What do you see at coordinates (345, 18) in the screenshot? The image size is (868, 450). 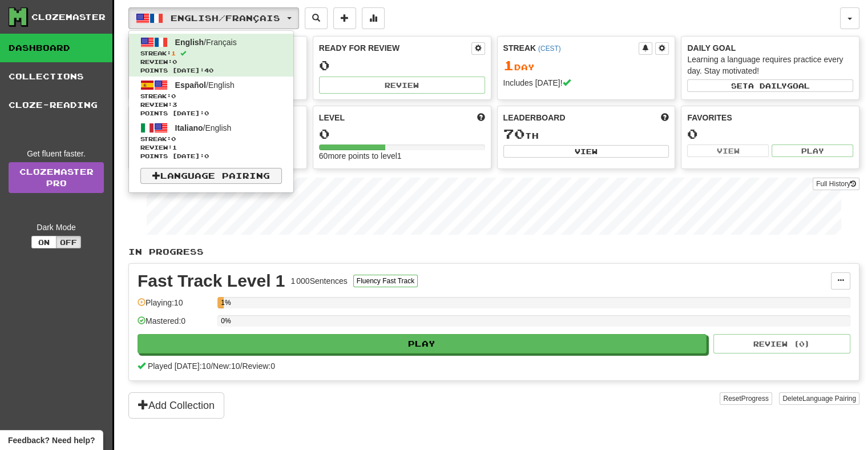 I see `button: Add sentence to collection` at bounding box center [345, 18].